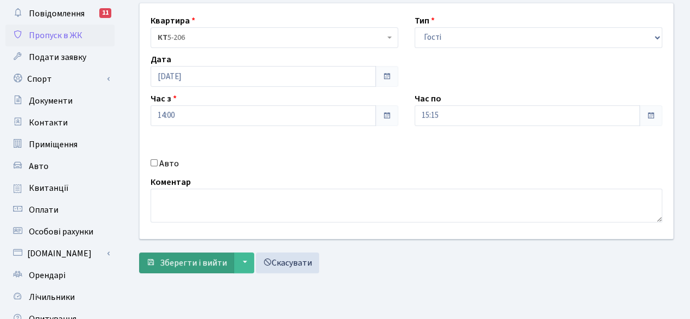 This screenshot has height=319, width=690. What do you see at coordinates (57, 57) in the screenshot?
I see `span: Подати заявку` at bounding box center [57, 57].